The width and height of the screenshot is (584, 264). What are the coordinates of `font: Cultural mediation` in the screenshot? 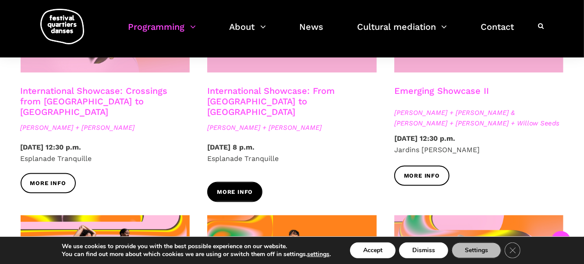 It's located at (396, 27).